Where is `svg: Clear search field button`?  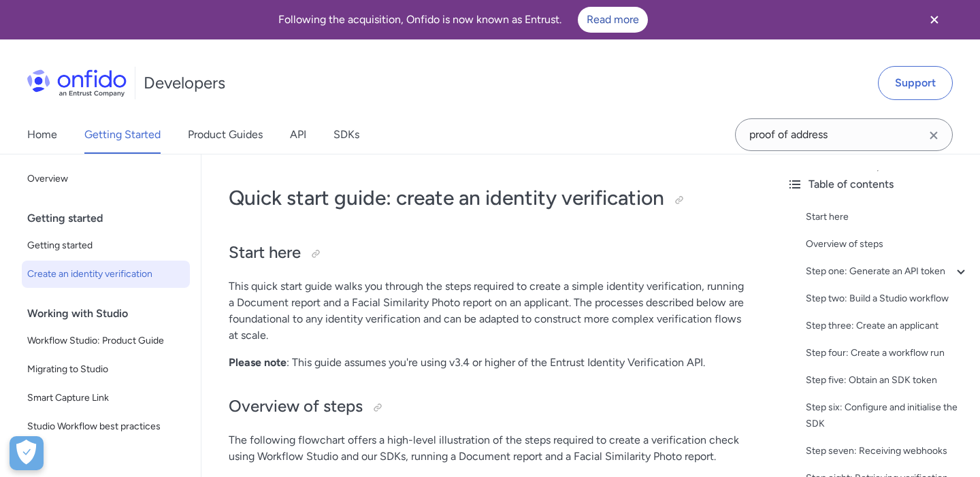 svg: Clear search field button is located at coordinates (934, 135).